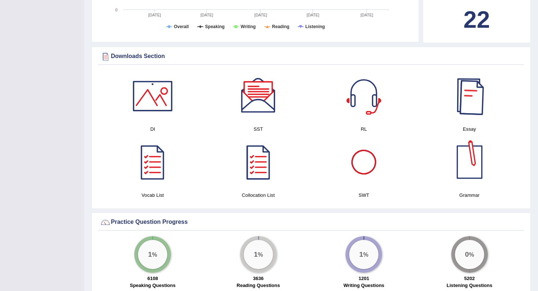 The height and width of the screenshot is (291, 538). Describe the element at coordinates (476, 19) in the screenshot. I see `b: 22` at that location.